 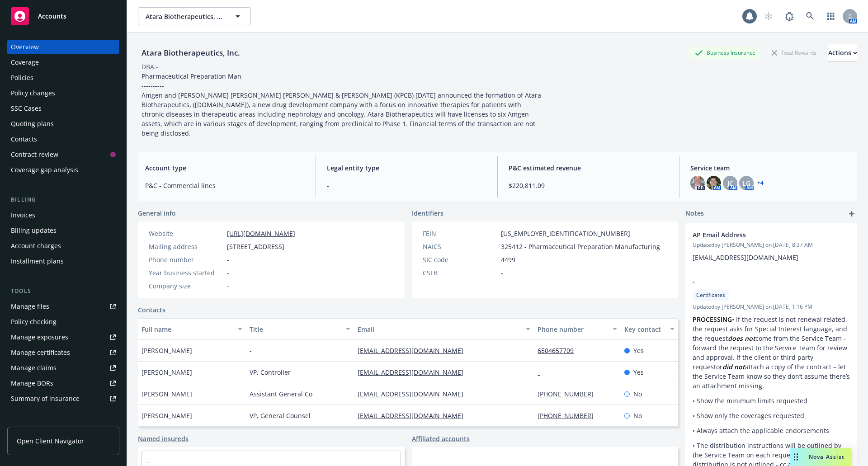 What do you see at coordinates (44, 170) in the screenshot?
I see `div: Coverage gap analysis` at bounding box center [44, 170].